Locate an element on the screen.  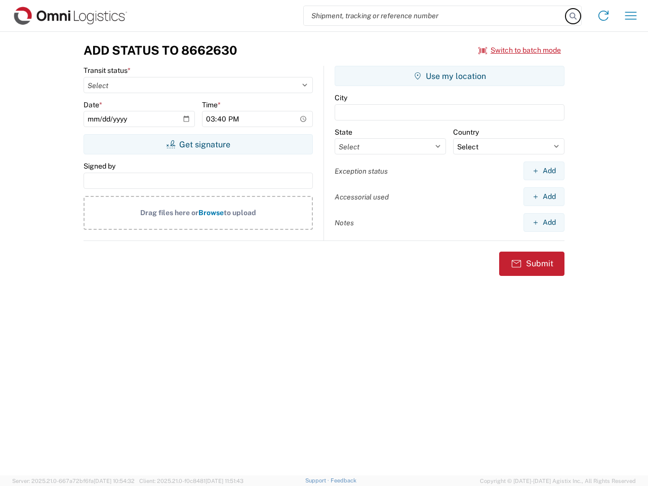
label: Accessorial used is located at coordinates (362, 197).